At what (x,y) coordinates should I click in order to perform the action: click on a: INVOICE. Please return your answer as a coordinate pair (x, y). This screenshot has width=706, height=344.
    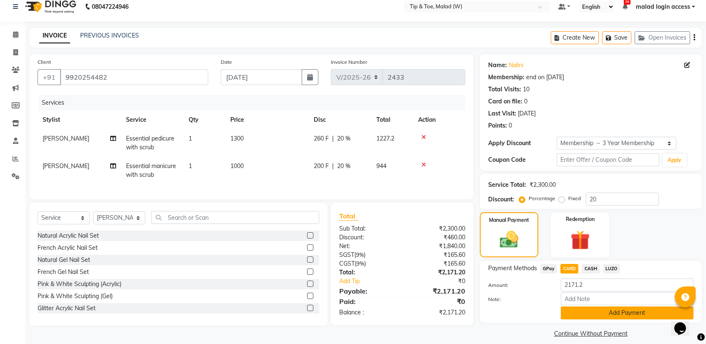
    Looking at the image, I should click on (55, 36).